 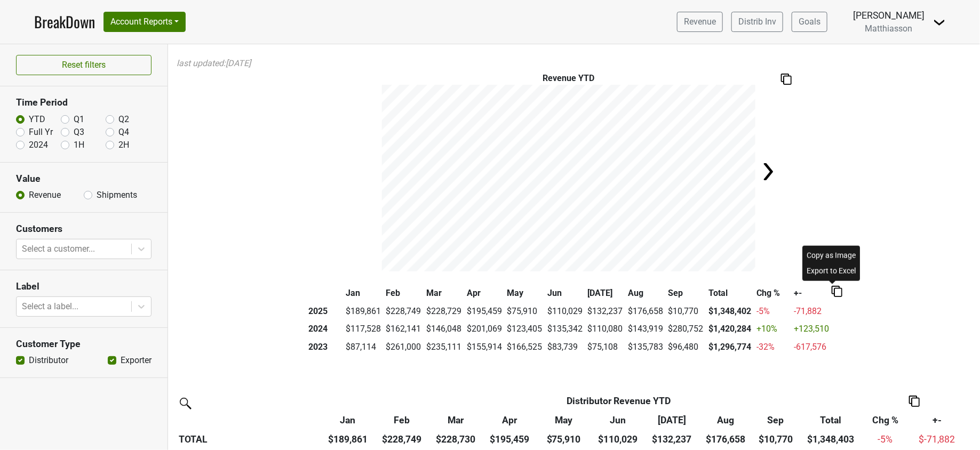 What do you see at coordinates (617, 439) in the screenshot?
I see `th: $110,029` at bounding box center [617, 439].